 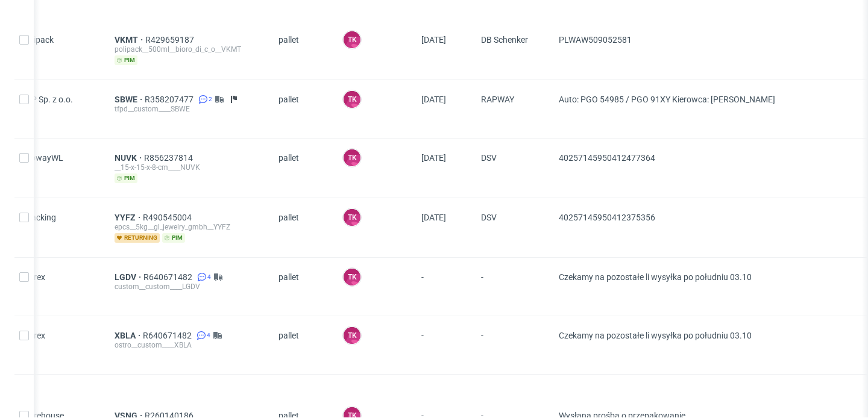 What do you see at coordinates (170, 40) in the screenshot?
I see `a: R429659187` at bounding box center [170, 40].